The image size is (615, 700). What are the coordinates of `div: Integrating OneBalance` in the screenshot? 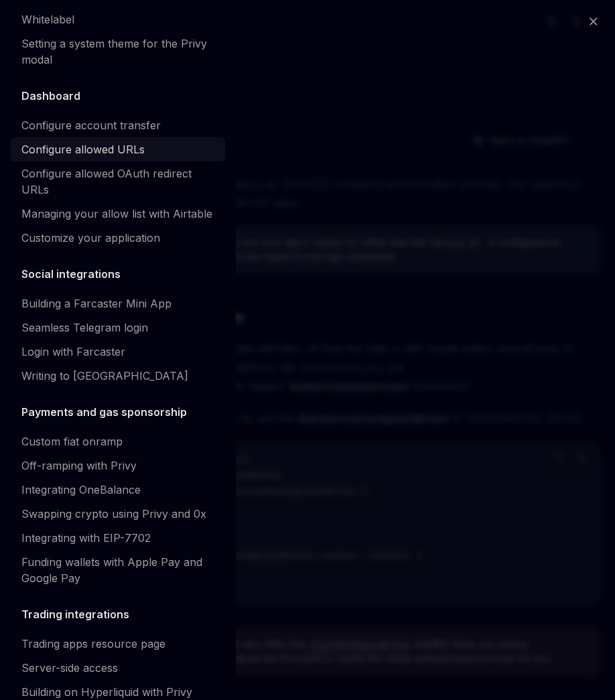 It's located at (81, 490).